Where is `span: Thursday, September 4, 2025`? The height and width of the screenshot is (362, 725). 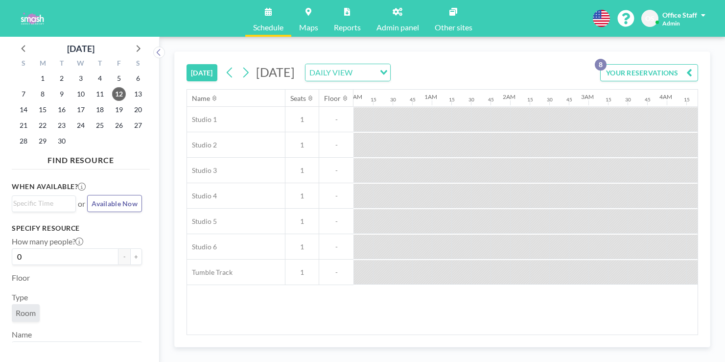 span: Thursday, September 4, 2025 is located at coordinates (100, 78).